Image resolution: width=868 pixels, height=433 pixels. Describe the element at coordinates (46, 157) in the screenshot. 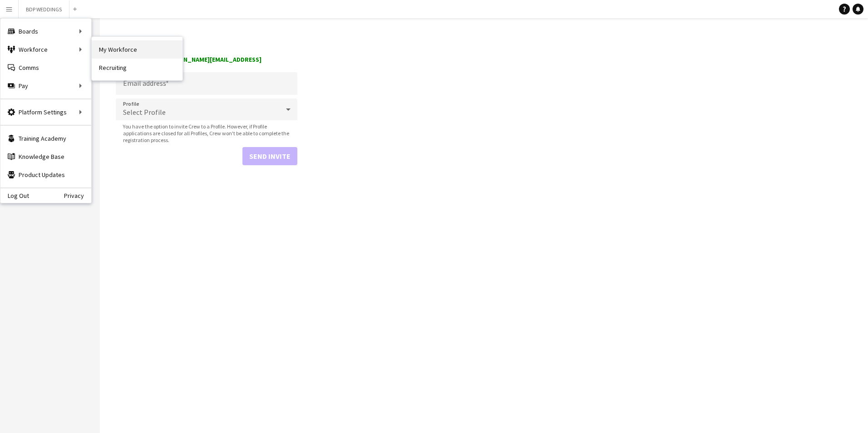

I see `a: Knowledge Base` at that location.